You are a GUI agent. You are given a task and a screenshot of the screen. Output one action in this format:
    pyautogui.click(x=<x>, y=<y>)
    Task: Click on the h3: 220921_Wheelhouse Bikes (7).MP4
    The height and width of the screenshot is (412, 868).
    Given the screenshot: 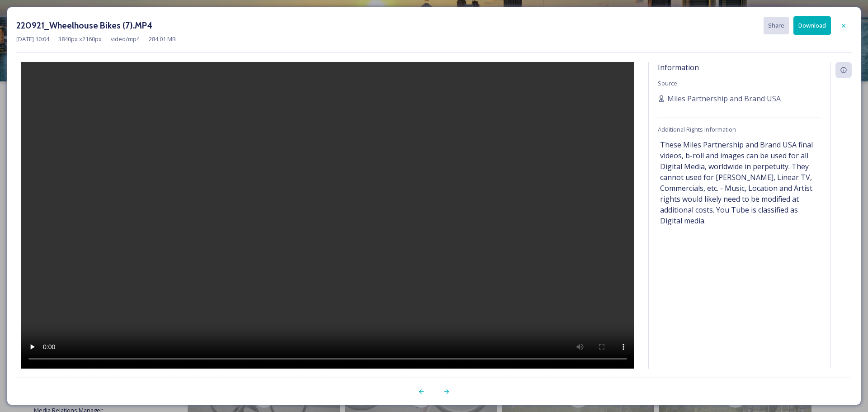 What is the action you would take?
    pyautogui.click(x=84, y=25)
    